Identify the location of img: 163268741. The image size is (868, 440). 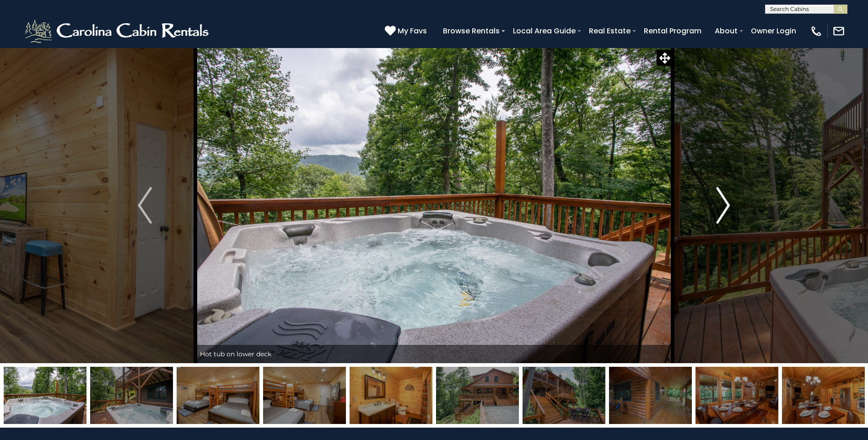
(132, 395).